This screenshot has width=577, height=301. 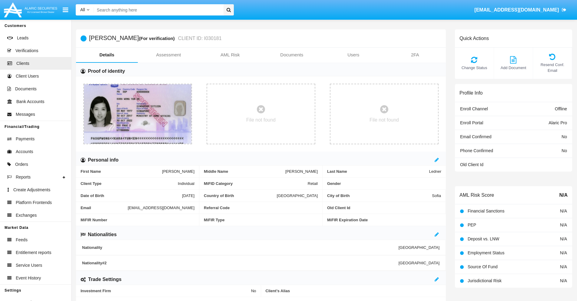 I want to click on a: Users, so click(x=354, y=55).